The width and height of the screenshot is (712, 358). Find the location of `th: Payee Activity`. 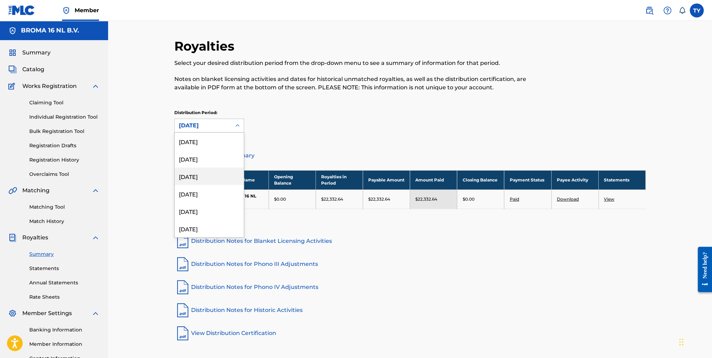

th: Payee Activity is located at coordinates (574, 179).